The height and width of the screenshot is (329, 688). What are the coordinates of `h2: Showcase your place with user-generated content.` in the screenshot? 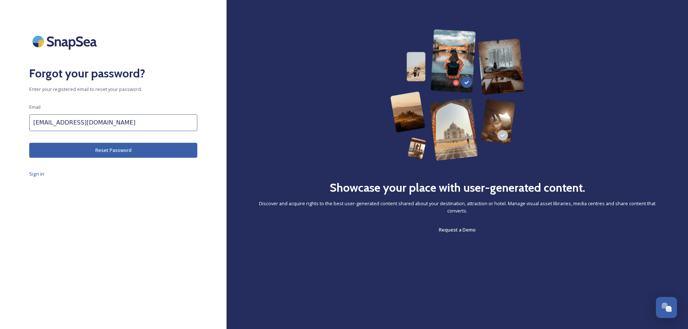 It's located at (458, 188).